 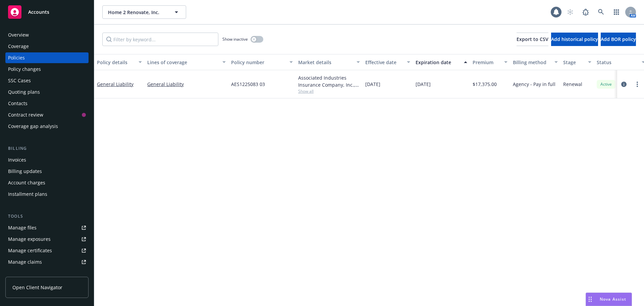 What do you see at coordinates (17, 160) in the screenshot?
I see `div: Invoices` at bounding box center [17, 160].